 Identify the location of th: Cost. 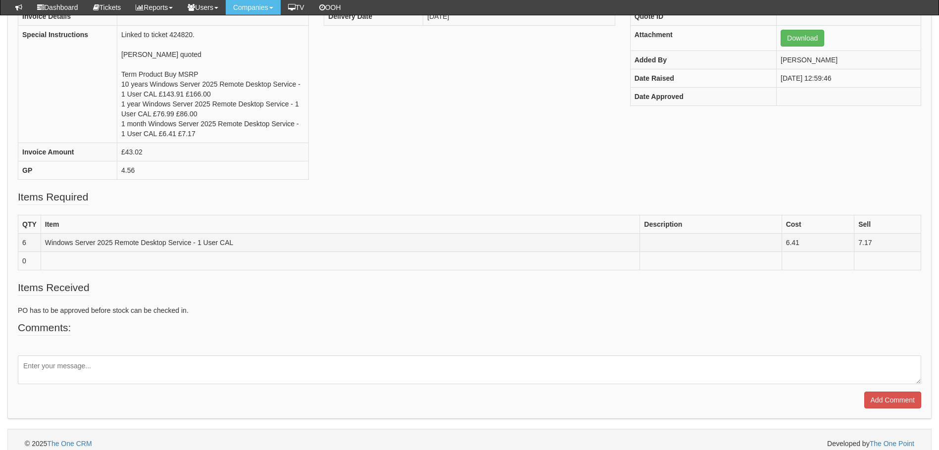
(817, 224).